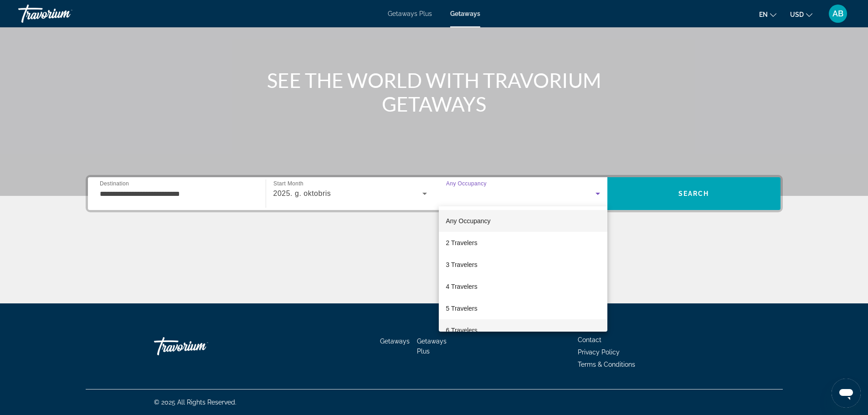  Describe the element at coordinates (468, 221) in the screenshot. I see `span: Any Occupancy` at that location.